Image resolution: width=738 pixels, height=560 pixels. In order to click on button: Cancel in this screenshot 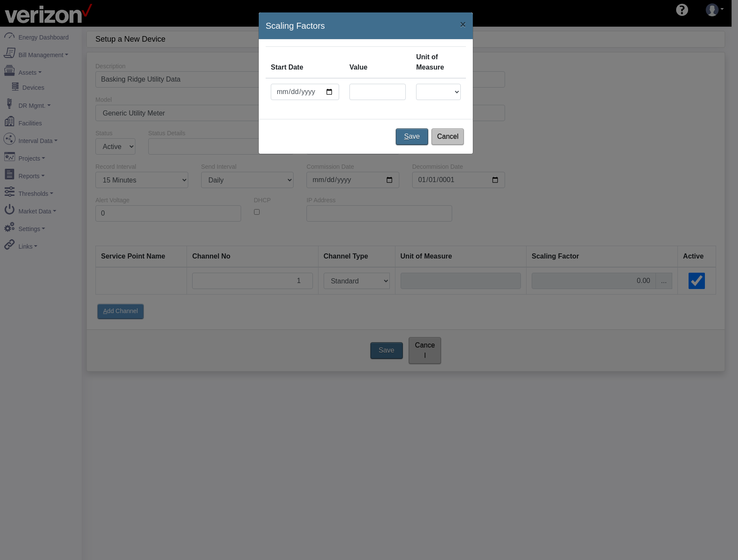, I will do `click(447, 136)`.